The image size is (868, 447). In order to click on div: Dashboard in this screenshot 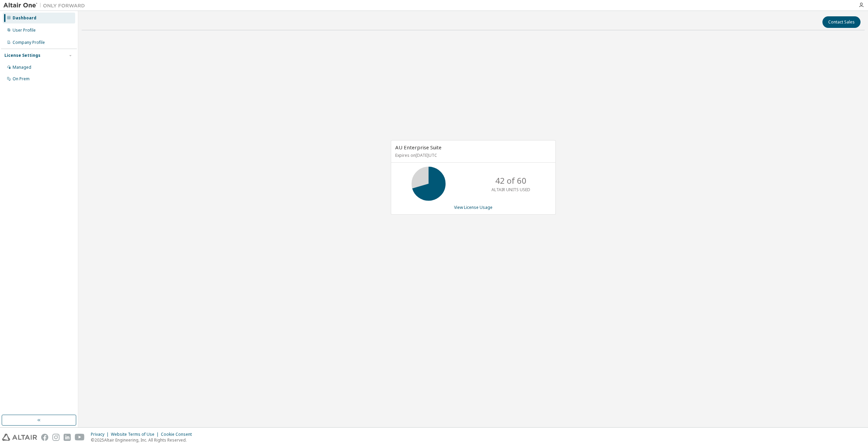, I will do `click(25, 18)`.